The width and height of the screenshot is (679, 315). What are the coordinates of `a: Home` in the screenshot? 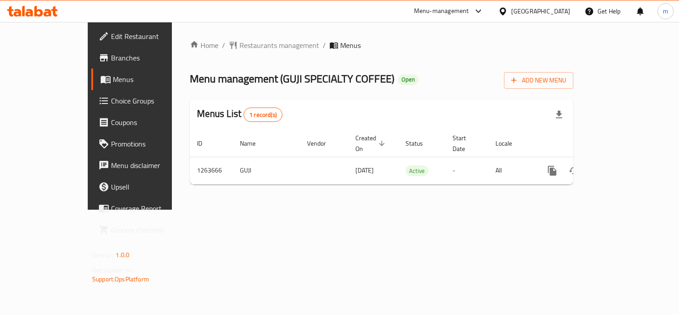 It's located at (204, 45).